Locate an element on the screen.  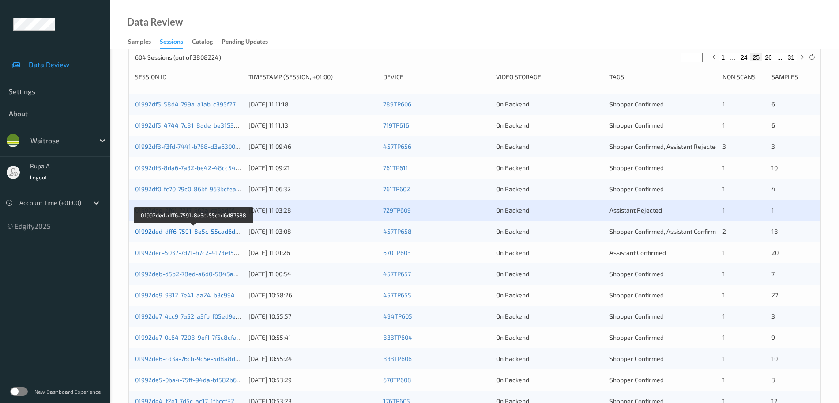
a: 719TP616 is located at coordinates (396, 125).